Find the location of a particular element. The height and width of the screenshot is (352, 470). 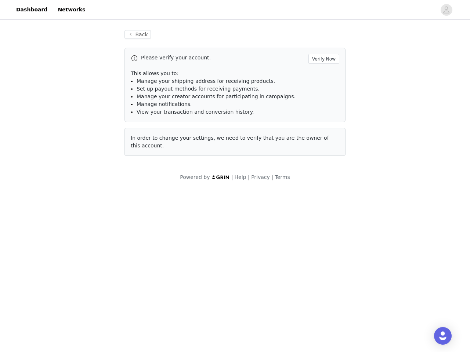

a: Networks is located at coordinates (71, 10).